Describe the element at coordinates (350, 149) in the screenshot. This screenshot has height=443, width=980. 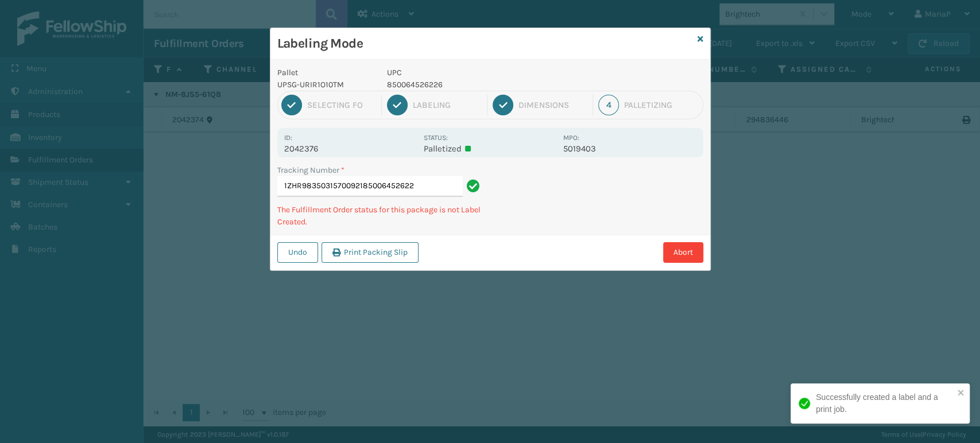
I see `p: 2042376` at that location.